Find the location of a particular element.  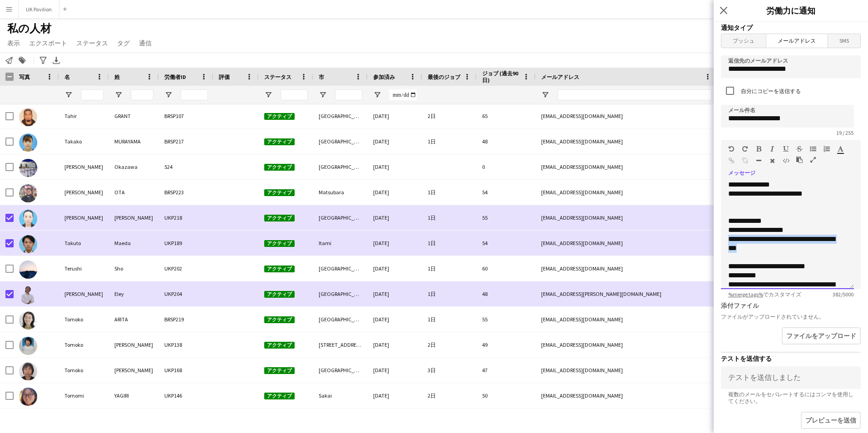

span: プッシュ is located at coordinates (744, 41).